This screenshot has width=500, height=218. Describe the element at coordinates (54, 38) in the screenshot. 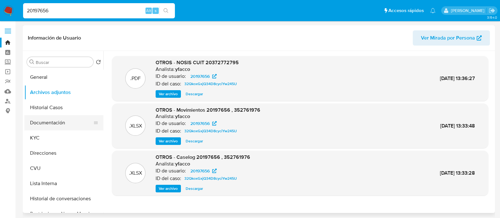

I see `h1: Información de Usuario` at that location.